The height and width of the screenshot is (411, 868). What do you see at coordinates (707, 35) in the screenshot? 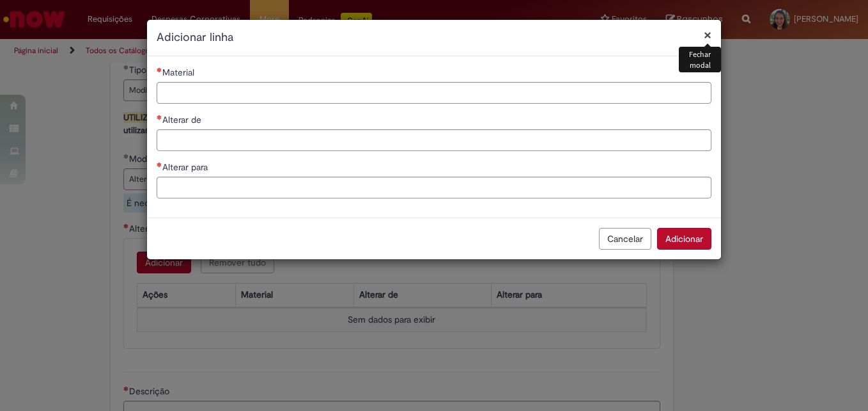
I see `button: Fechar modal` at bounding box center [707, 35].